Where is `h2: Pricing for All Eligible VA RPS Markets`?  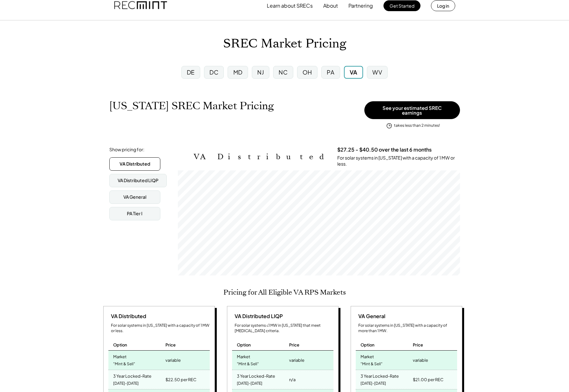
h2: Pricing for All Eligible VA RPS Markets is located at coordinates (285, 292).